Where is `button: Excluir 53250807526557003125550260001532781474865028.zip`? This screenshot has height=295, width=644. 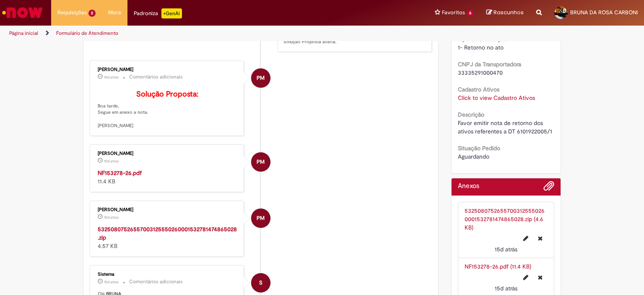 button: Excluir 53250807526557003125550260001532781474865028.zip is located at coordinates (540, 238).